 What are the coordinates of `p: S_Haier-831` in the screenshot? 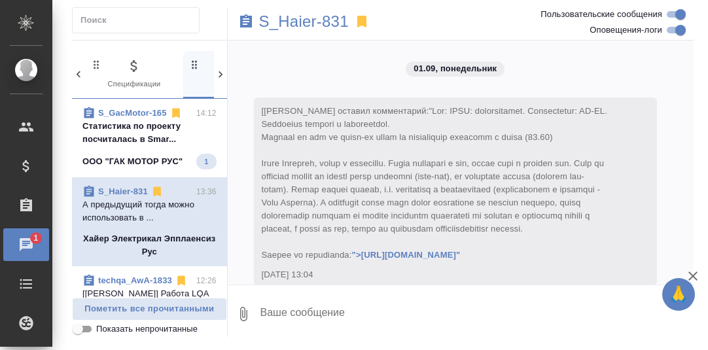 It's located at (304, 22).